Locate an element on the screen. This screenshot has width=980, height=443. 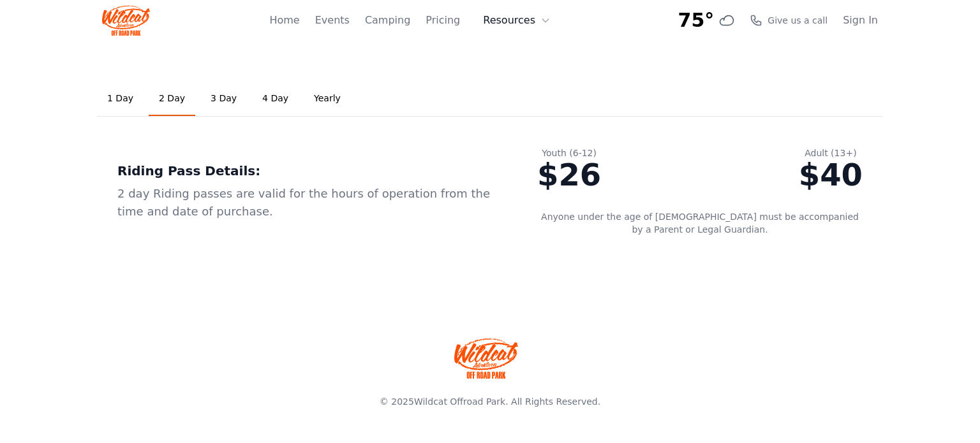
img: Wildcat Offroad park is located at coordinates (486, 358).